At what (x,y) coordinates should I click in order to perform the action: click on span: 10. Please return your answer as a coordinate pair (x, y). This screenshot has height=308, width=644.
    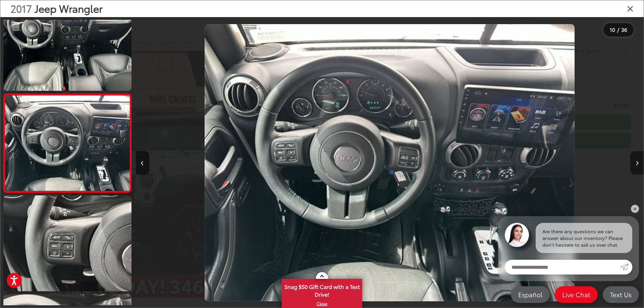
    Looking at the image, I should click on (612, 29).